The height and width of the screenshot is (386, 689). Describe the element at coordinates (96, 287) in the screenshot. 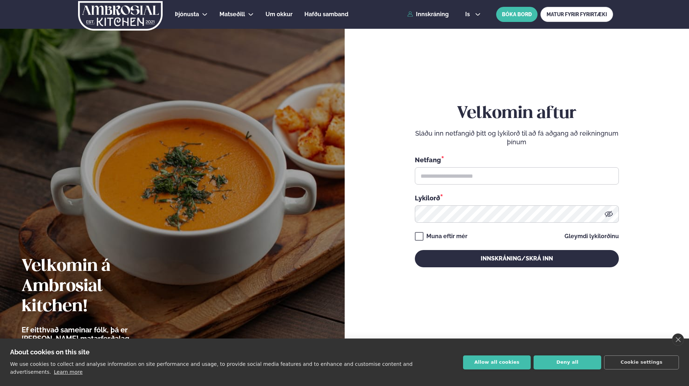

I see `h2: Velkomin á Ambrosial kitchen!` at that location.